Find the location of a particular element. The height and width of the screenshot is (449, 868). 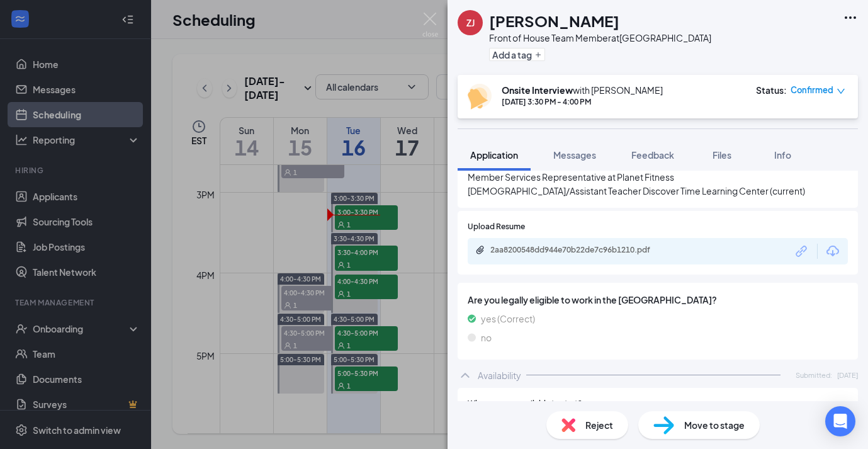

span: When are you available to start? is located at coordinates (525, 404).